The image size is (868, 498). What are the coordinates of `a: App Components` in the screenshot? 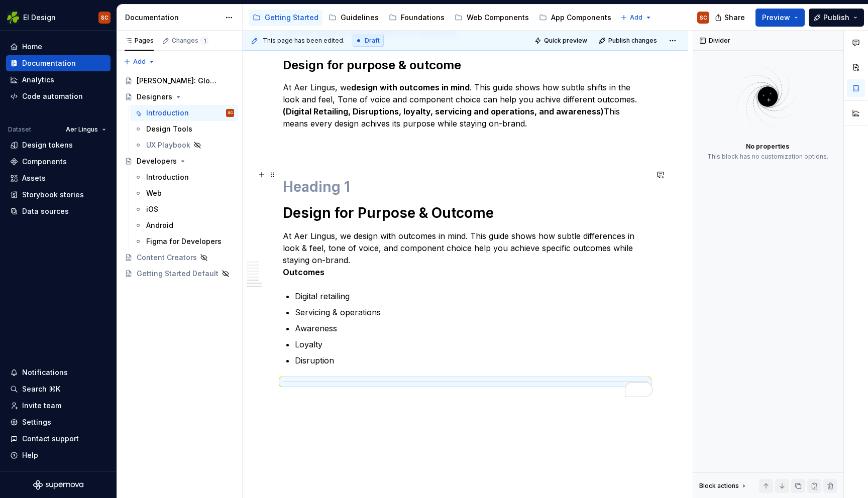 It's located at (575, 18).